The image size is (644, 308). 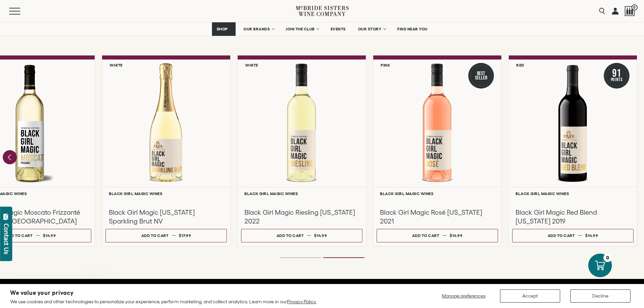 What do you see at coordinates (257, 29) in the screenshot?
I see `span: OUR BRANDS` at bounding box center [257, 29].